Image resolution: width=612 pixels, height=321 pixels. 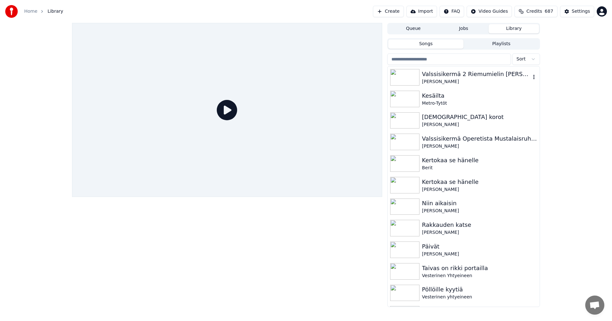 What do you see at coordinates (535, 11) in the screenshot?
I see `button: Credits687` at bounding box center [535, 11].